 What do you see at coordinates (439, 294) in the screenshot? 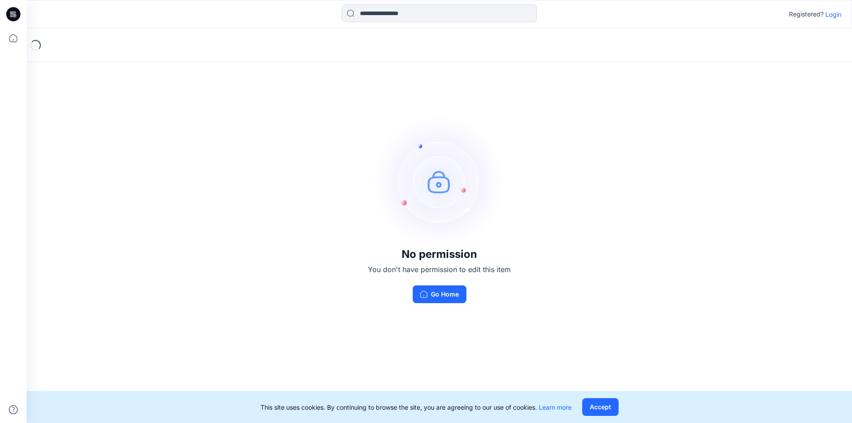
I see `a: Go Home` at bounding box center [439, 294].